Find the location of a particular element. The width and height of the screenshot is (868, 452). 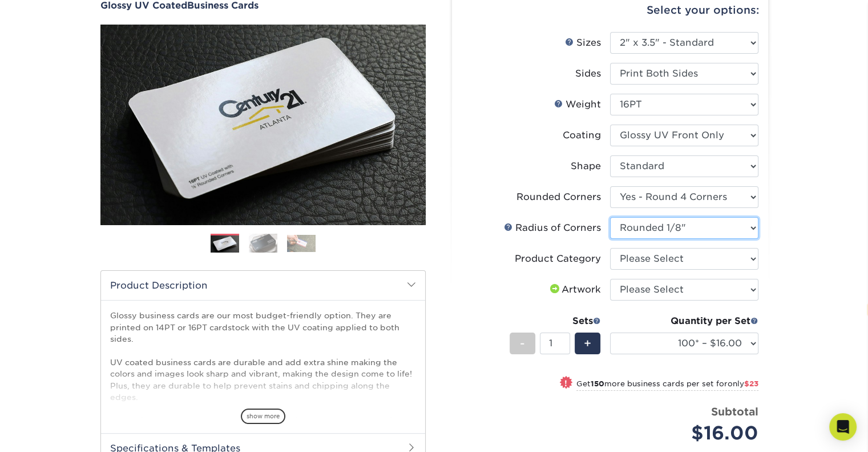

img: Business Cards 03 is located at coordinates (302, 243).